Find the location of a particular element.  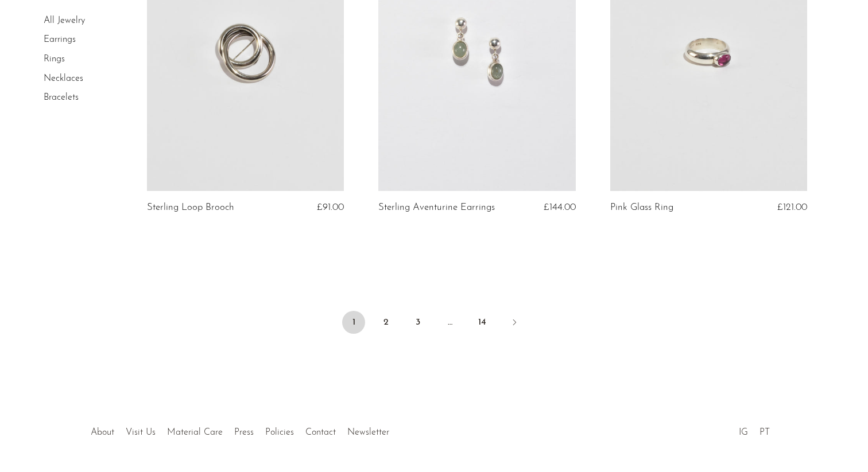

a: Bracelets is located at coordinates (61, 97).